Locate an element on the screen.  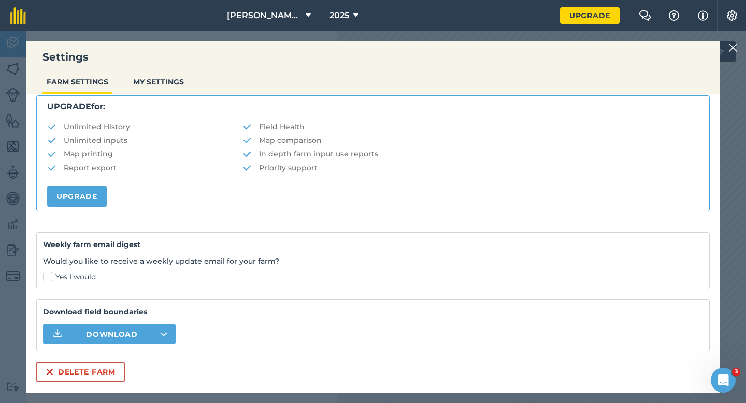
img: Two speech bubbles overlapping with the left bubble in the forefront is located at coordinates (645, 16).